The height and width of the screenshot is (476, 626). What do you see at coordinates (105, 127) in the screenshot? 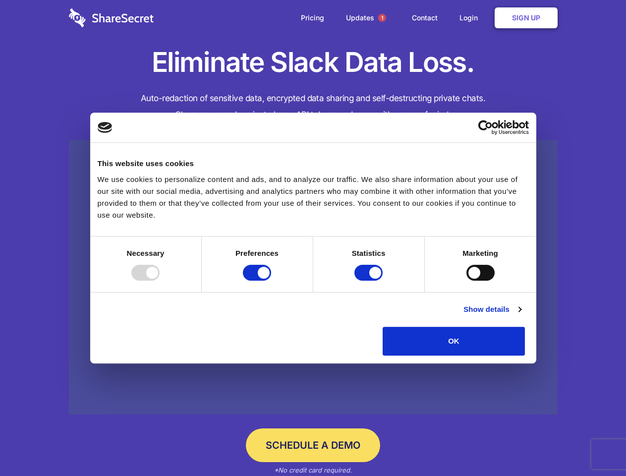
I see `img: logo` at bounding box center [105, 127].